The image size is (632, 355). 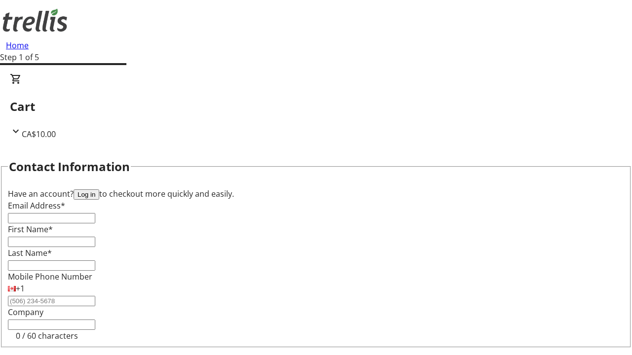 I want to click on label: First Name*, so click(x=30, y=229).